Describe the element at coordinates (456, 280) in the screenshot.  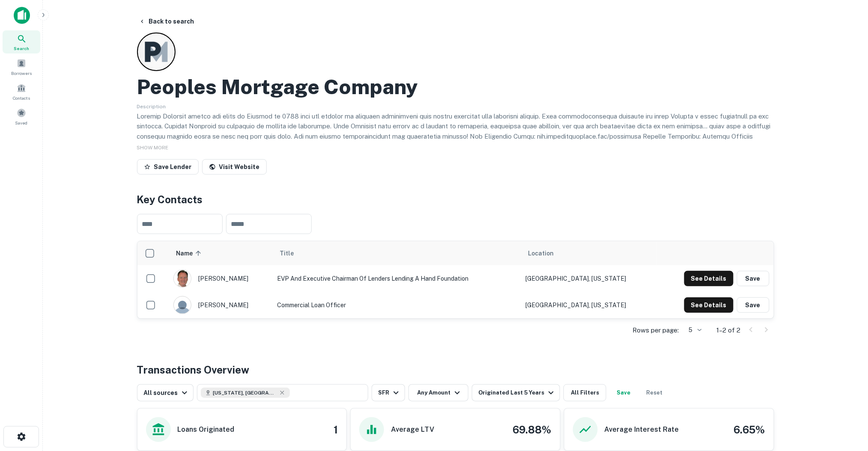
I see `div: scrollable content` at that location.